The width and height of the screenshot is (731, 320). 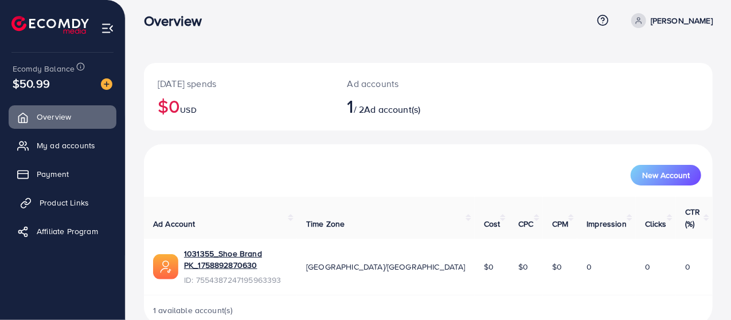 I want to click on a: My ad accounts, so click(x=62, y=146).